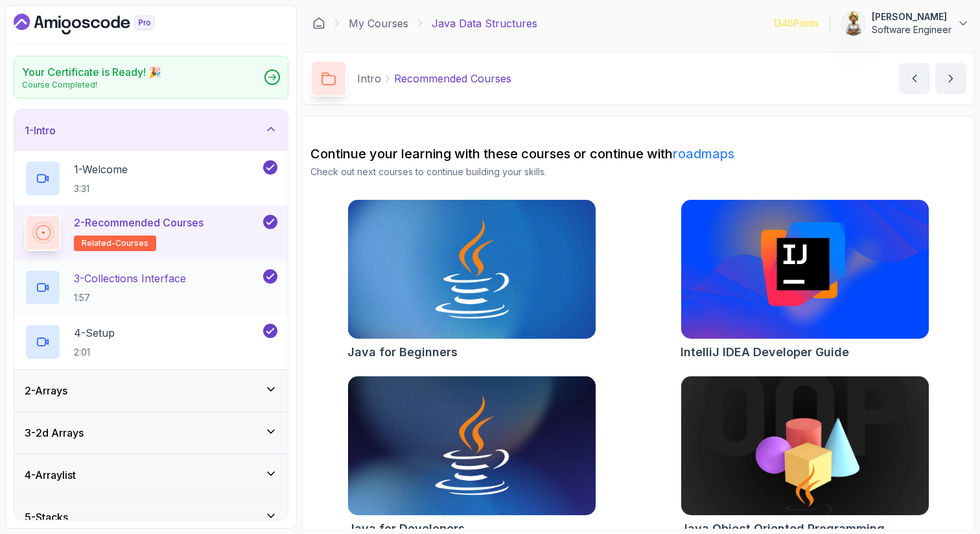 The image size is (980, 534). I want to click on p: Check out next courses to continue building your skills., so click(638, 172).